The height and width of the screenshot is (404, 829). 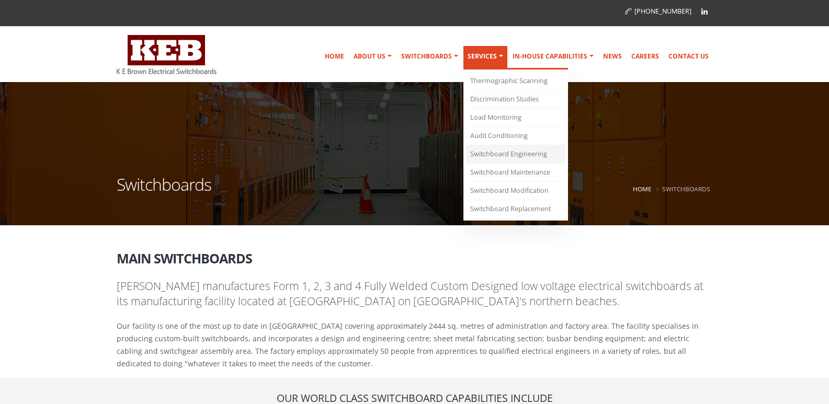 I want to click on a: Switchboard Replacement, so click(x=515, y=209).